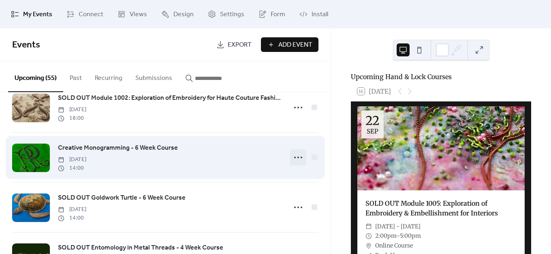  What do you see at coordinates (290, 45) in the screenshot?
I see `a: Add Event` at bounding box center [290, 45].